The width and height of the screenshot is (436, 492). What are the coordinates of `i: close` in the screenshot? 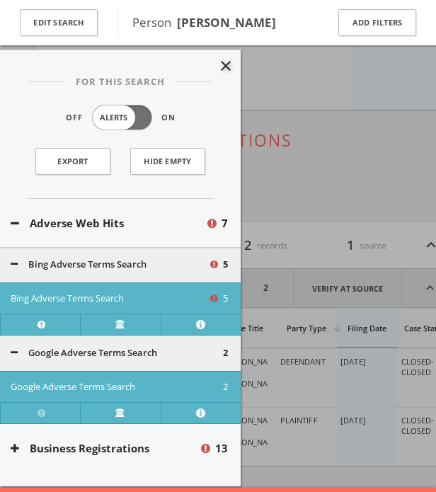 It's located at (226, 66).